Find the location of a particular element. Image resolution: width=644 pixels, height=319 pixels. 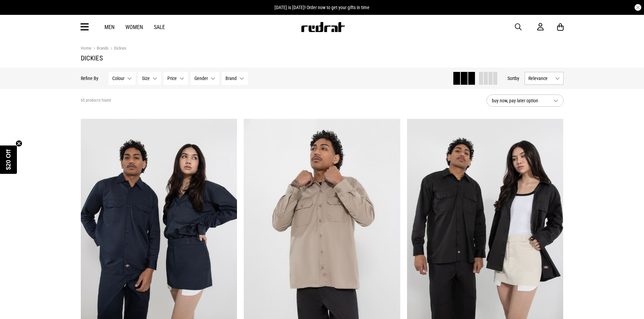

button: buy now, pay later option is located at coordinates (525, 101).